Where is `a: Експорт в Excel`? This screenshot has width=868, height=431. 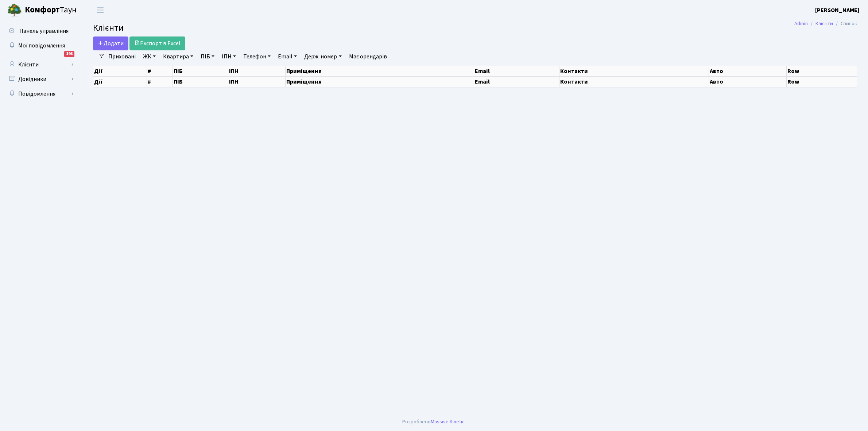
a: Експорт в Excel is located at coordinates (157, 43).